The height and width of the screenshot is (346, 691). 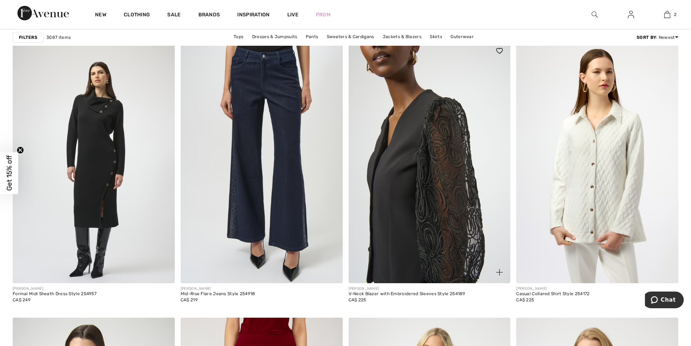 I want to click on img: plus_v2.svg, so click(x=500, y=272).